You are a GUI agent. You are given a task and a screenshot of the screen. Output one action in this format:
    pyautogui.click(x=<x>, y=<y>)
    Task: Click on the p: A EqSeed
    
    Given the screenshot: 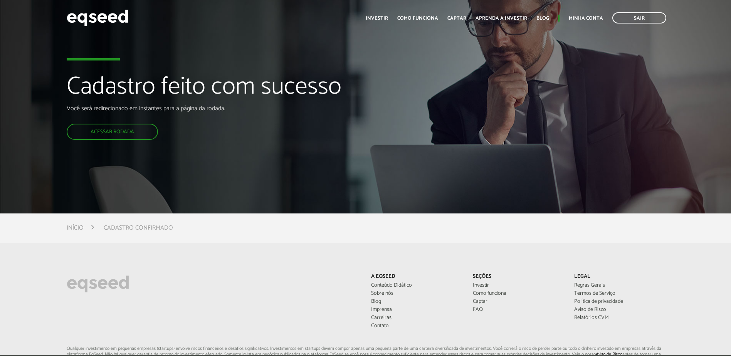 What is the action you would take?
    pyautogui.click(x=416, y=277)
    